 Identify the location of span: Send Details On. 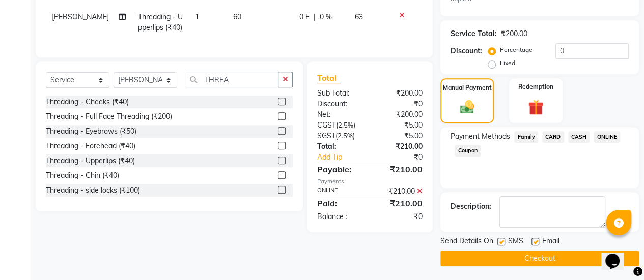
(466, 242).